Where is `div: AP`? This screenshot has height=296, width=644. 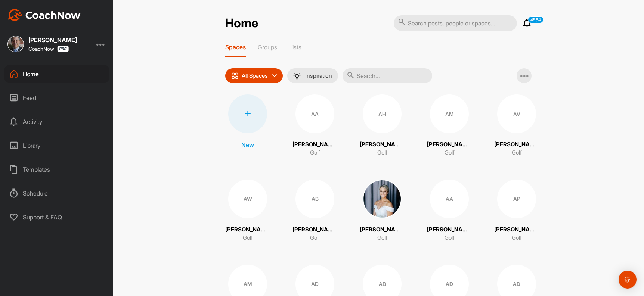 div: AP is located at coordinates (517, 199).